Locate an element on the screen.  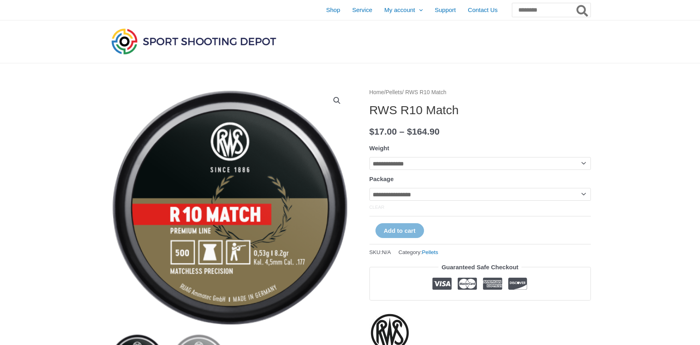
legend: Guaranteed Safe Checkout is located at coordinates (480, 267).